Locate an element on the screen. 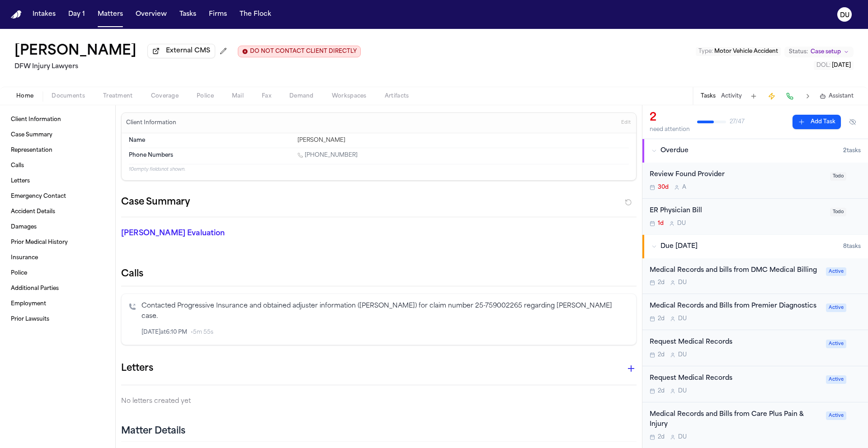  span: Case setup is located at coordinates (826, 52).